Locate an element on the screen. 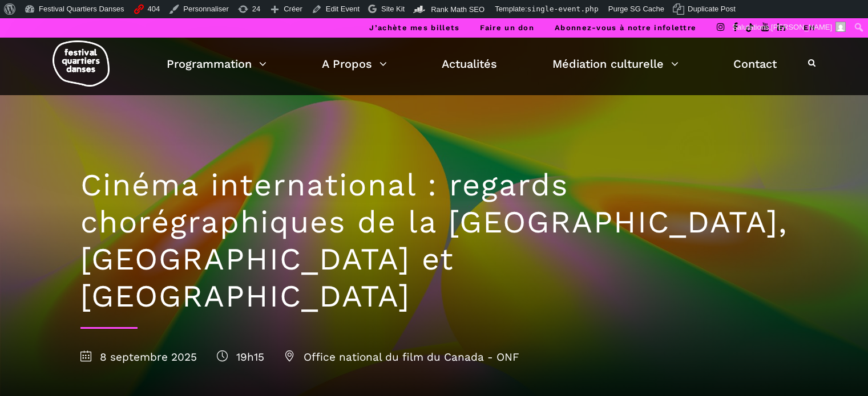 Image resolution: width=868 pixels, height=396 pixels. span: 19h15 is located at coordinates (240, 357).